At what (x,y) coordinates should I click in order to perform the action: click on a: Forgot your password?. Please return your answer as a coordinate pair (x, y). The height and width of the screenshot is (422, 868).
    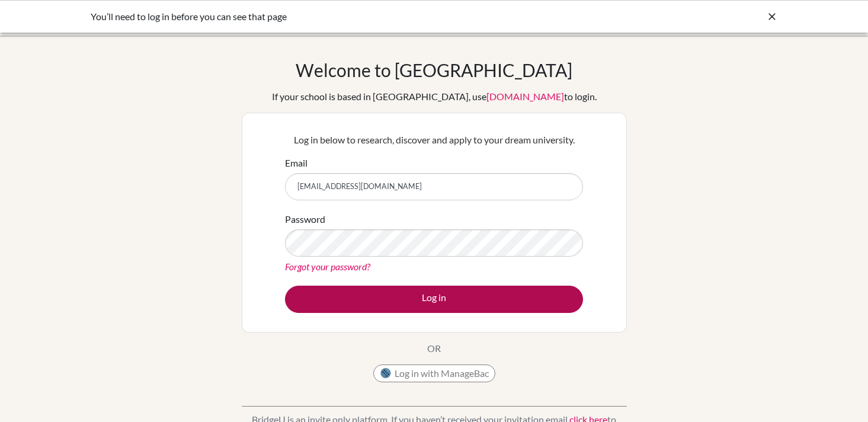
    Looking at the image, I should click on (328, 266).